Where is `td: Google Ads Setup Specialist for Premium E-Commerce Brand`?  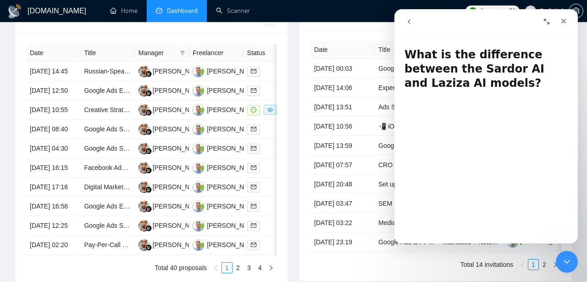
td: Google Ads Setup Specialist for Premium E-Commerce Brand is located at coordinates (107, 226).